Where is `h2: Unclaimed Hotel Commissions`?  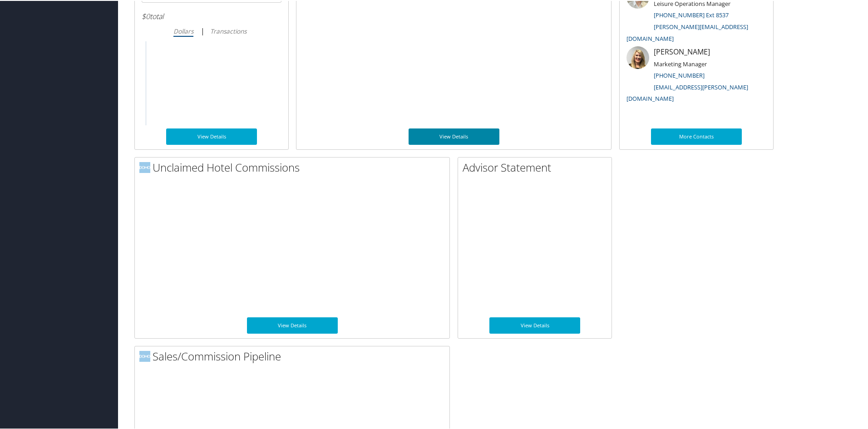 h2: Unclaimed Hotel Commissions is located at coordinates (294, 167).